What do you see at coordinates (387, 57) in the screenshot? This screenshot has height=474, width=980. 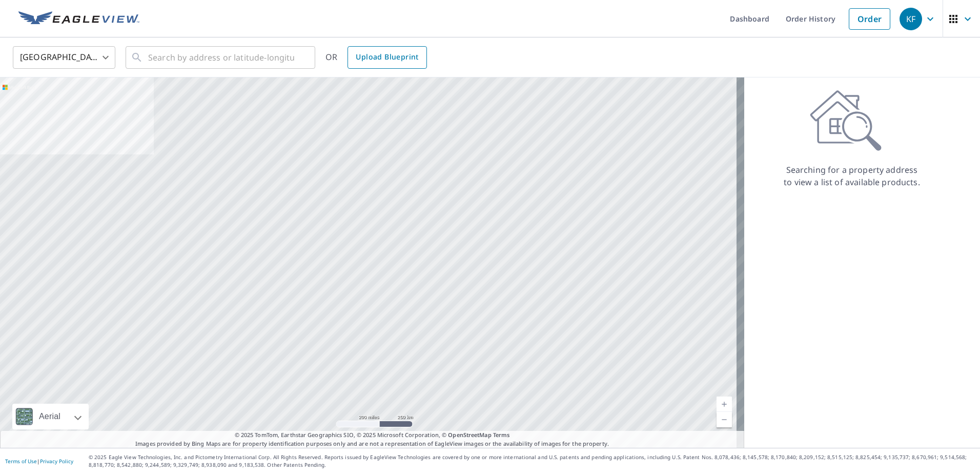 I see `a: Upload Blueprint` at bounding box center [387, 57].